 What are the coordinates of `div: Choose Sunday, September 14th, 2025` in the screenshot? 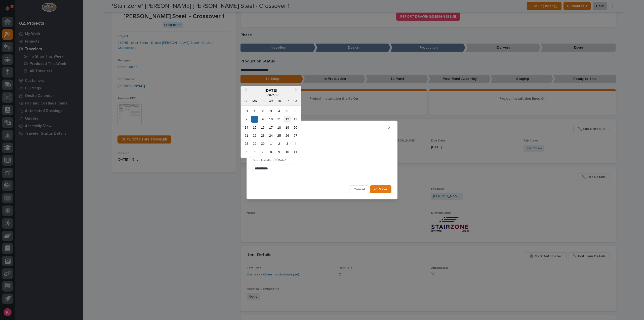 It's located at (247, 127).